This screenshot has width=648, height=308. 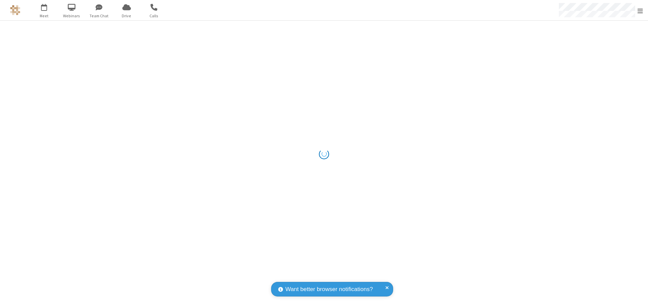 I want to click on span: Meet, so click(x=44, y=16).